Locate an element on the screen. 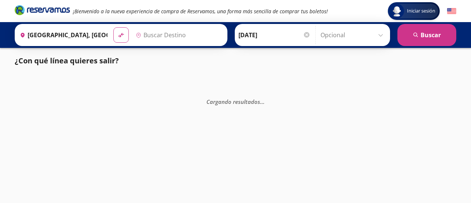 The image size is (471, 203). span: Iniciar sesión is located at coordinates (421, 11).